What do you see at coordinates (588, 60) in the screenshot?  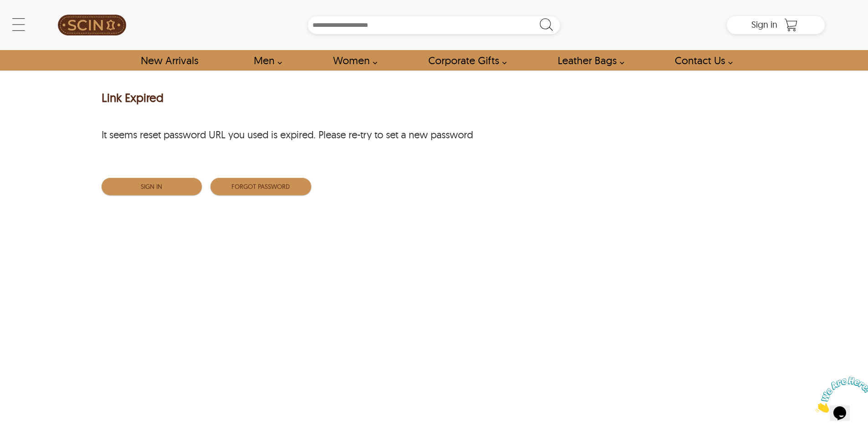 I see `a: Shop Leather Bags` at bounding box center [588, 60].